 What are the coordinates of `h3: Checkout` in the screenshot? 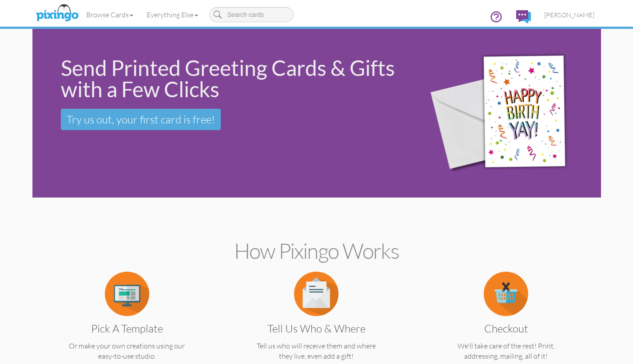 It's located at (506, 328).